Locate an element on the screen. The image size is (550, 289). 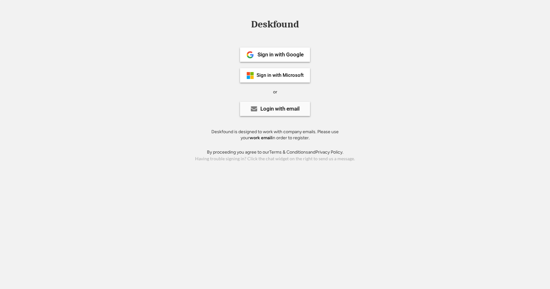
div: Deskfound is located at coordinates (275, 24).